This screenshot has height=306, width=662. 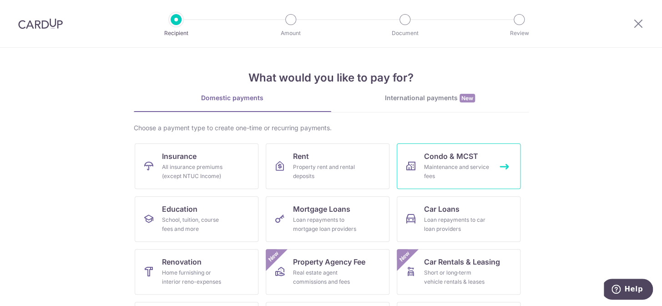 I want to click on div: Loan repayments to mortgage loan providers, so click(x=326, y=224).